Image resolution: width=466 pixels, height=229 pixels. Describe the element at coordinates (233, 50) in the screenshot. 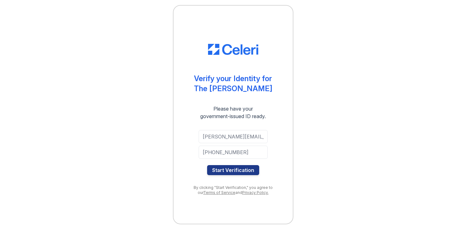

I see `img: CE_Logo_Blue-a8612792a0a2168367f1c8372b55b34899dd931a85d93a1a3d3e32e68fde9ad4.png` at that location.